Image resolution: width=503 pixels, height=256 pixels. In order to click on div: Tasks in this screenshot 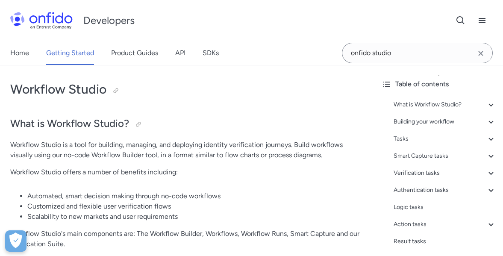, I will do `click(445, 139)`.